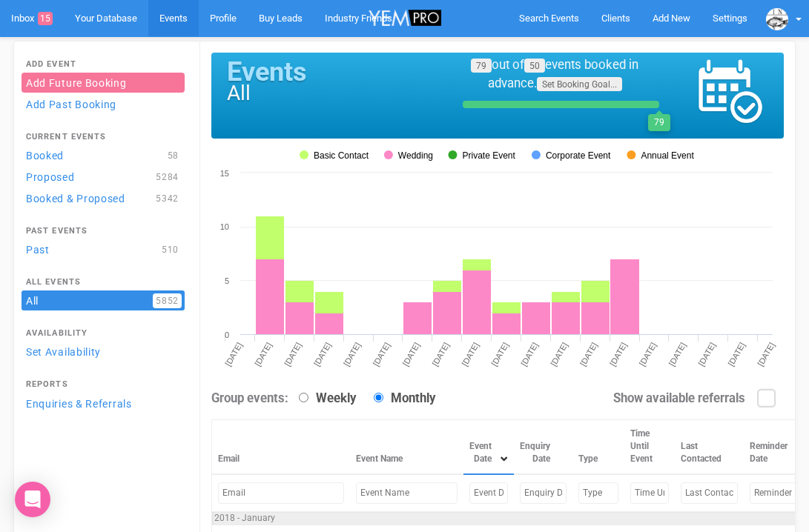 The height and width of the screenshot is (532, 809). What do you see at coordinates (378, 398) in the screenshot?
I see `input: Monthly` at bounding box center [378, 398].